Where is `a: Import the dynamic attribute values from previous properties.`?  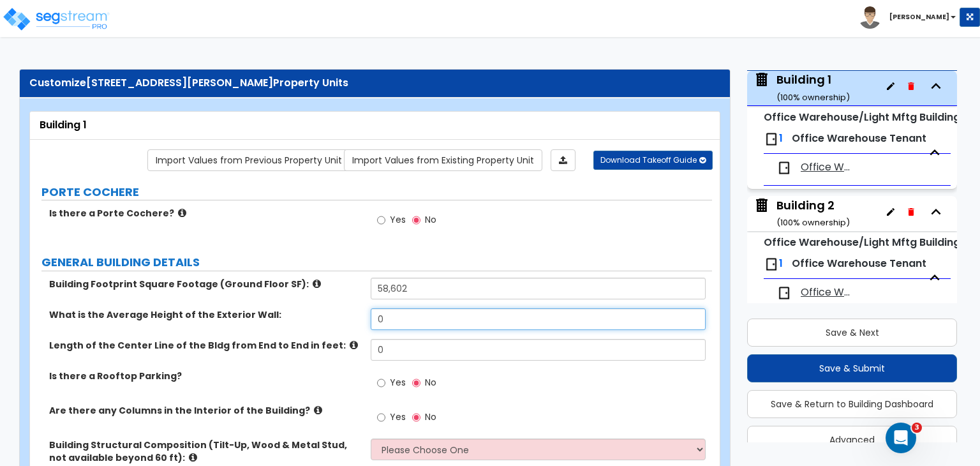
a: Import the dynamic attribute values from previous properties. is located at coordinates (249, 160).